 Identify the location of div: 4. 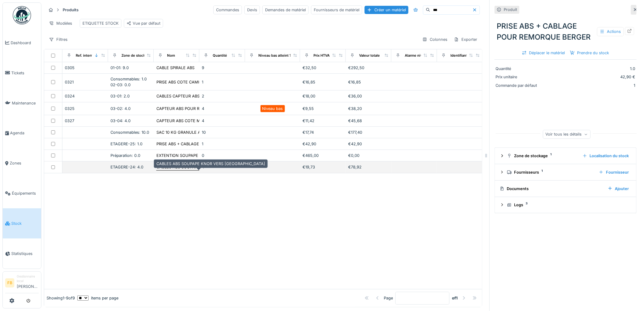
(222, 121).